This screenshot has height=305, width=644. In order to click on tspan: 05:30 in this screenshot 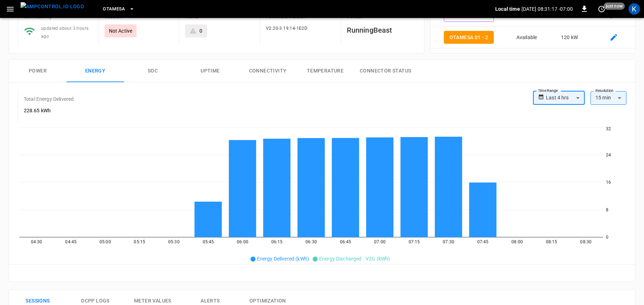, I will do `click(174, 242)`.